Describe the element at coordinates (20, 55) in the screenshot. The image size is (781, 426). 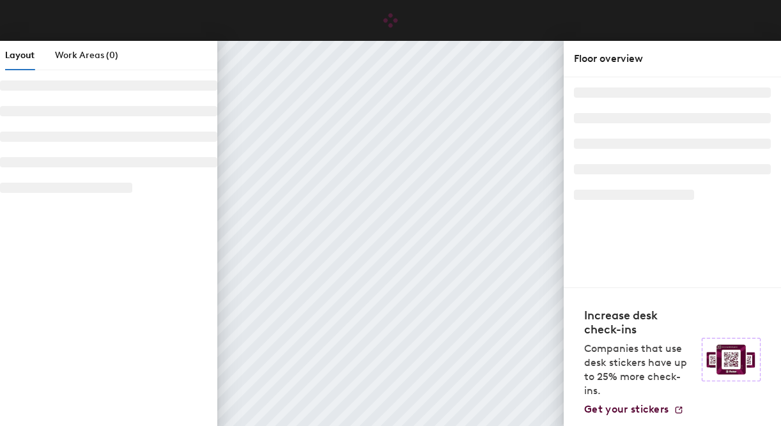
I see `span: Layout` at that location.